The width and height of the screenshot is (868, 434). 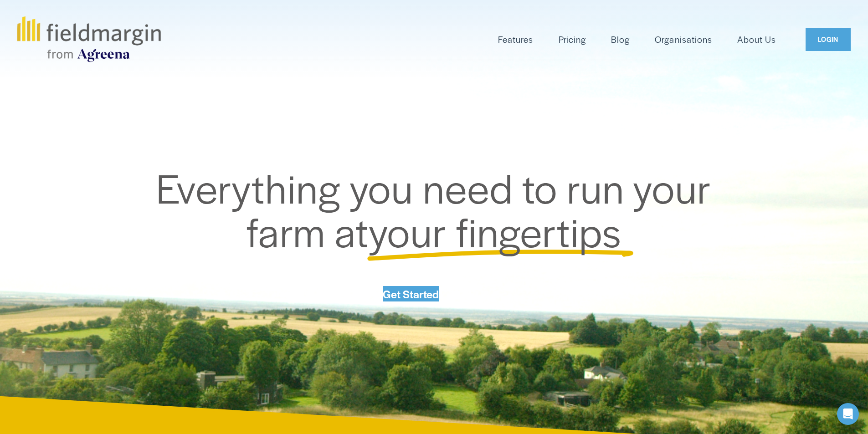 What do you see at coordinates (89, 39) in the screenshot?
I see `img: fieldmargin.com` at bounding box center [89, 39].